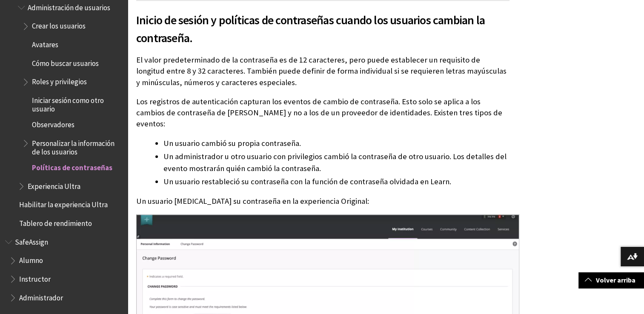 The image size is (644, 314). I want to click on span: Cómo buscar usuarios, so click(65, 62).